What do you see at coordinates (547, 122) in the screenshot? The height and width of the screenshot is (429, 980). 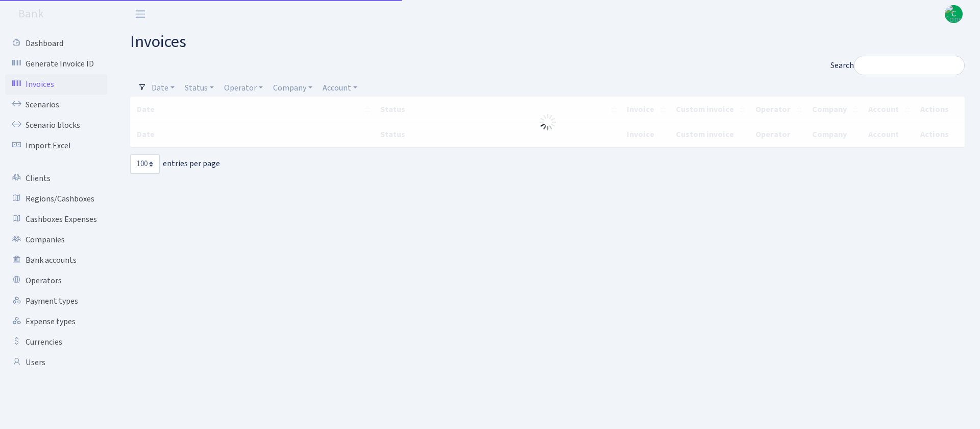 I see `img: Processing...` at bounding box center [547, 122].